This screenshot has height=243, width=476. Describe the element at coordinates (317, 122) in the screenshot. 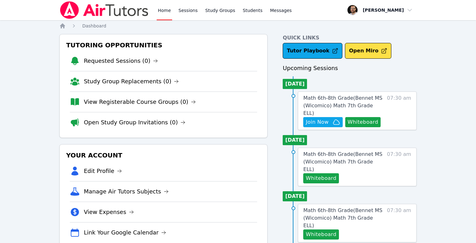

I see `span: Join Now` at that location.